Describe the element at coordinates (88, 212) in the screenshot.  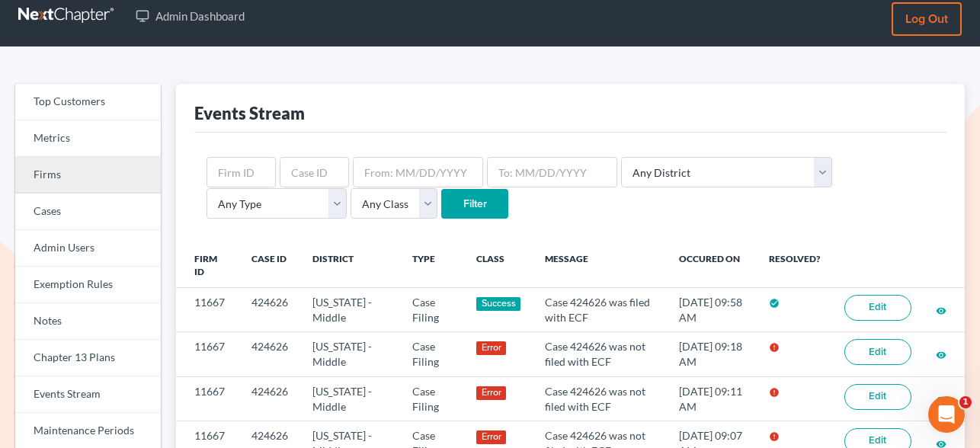
I see `a: Cases` at that location.